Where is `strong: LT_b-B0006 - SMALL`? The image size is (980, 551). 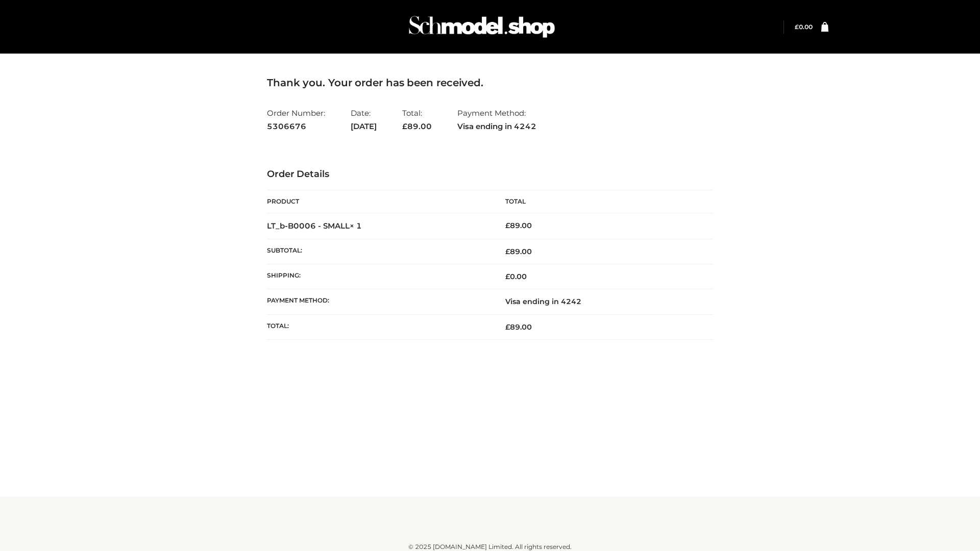 strong: LT_b-B0006 - SMALL is located at coordinates (314, 225).